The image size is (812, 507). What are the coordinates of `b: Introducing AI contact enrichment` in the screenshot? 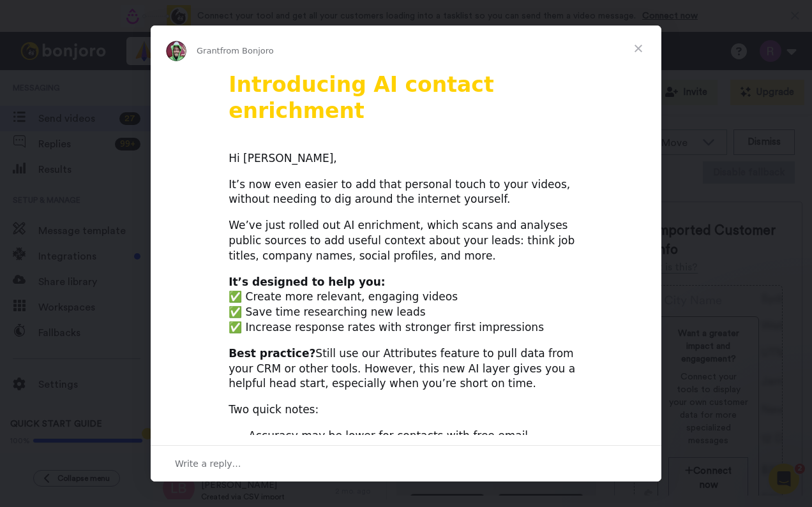 It's located at (361, 98).